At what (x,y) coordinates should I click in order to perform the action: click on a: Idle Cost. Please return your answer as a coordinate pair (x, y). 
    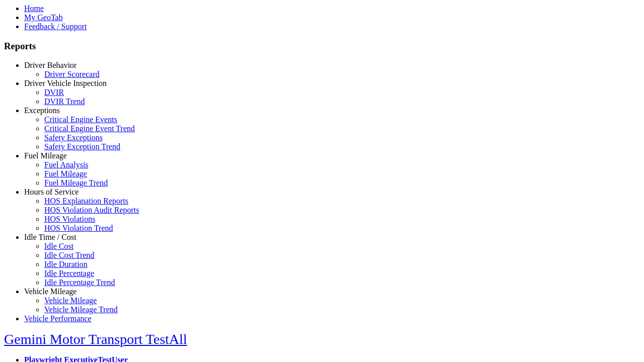
    Looking at the image, I should click on (59, 246).